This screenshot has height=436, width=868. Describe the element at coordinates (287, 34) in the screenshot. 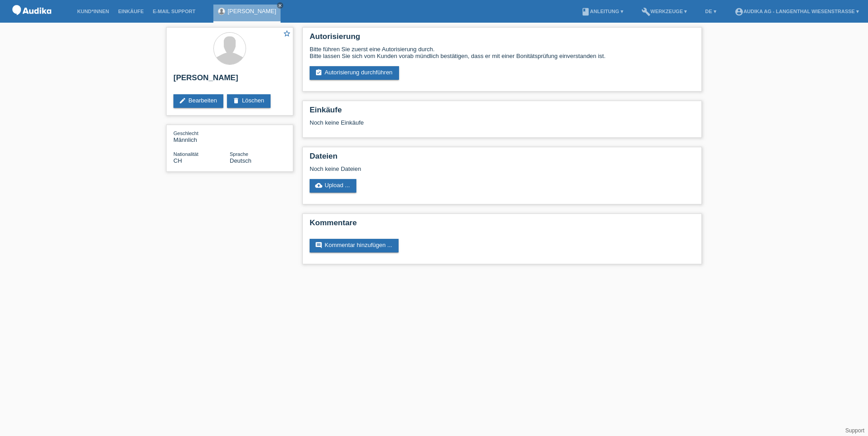

I see `a: star_border` at that location.